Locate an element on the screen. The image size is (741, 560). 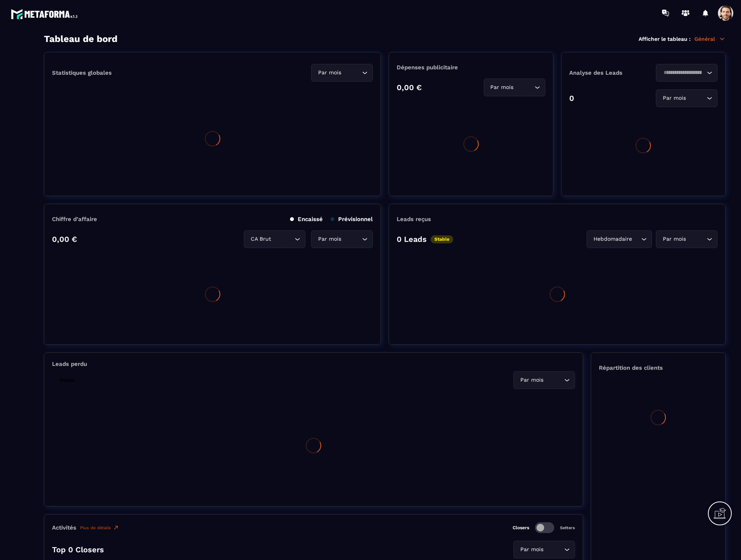
p: Prévisionnel is located at coordinates (352, 219).